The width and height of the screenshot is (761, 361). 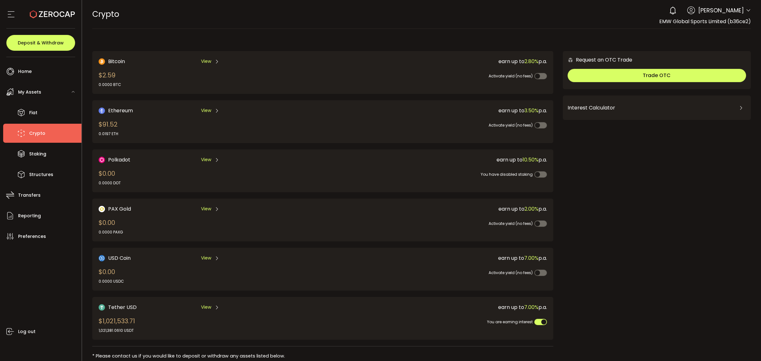 What do you see at coordinates (530, 159) in the screenshot?
I see `span: 10.50%` at bounding box center [530, 159].